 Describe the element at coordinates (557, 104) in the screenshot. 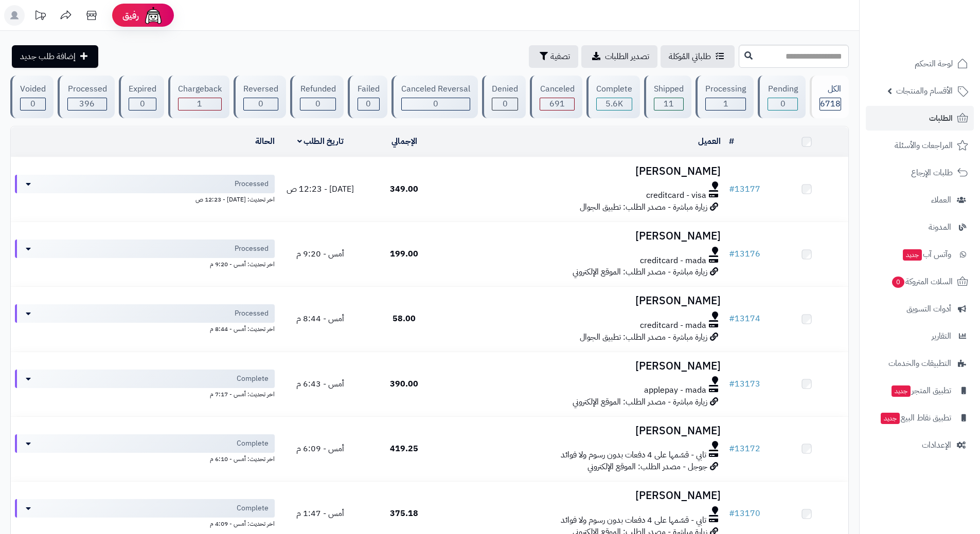

I see `div: 691` at that location.